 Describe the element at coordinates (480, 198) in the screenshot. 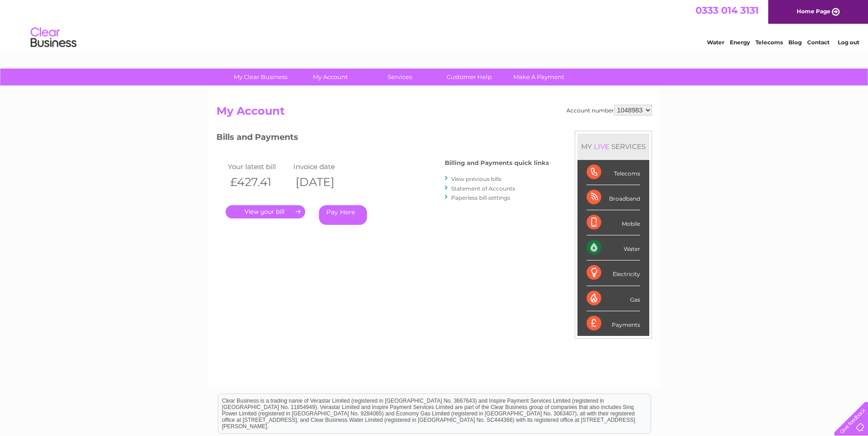

I see `a: Paperless bill settings` at that location.